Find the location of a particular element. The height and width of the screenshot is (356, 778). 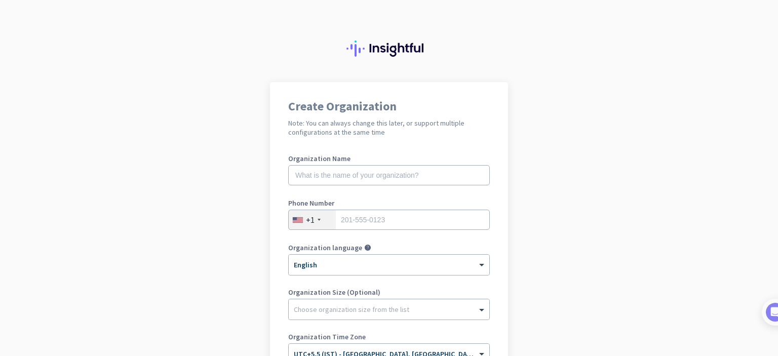

input: 201-555-0123 is located at coordinates (389, 220).